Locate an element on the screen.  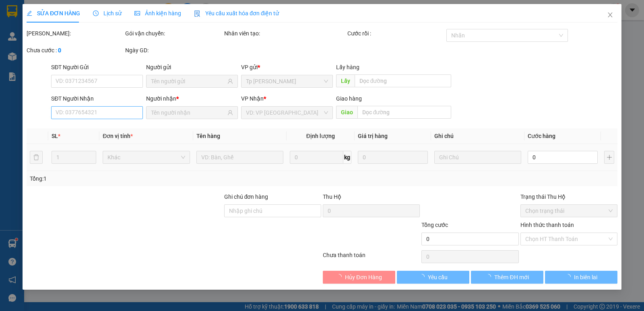
span: Tổng cước is located at coordinates (435, 225).